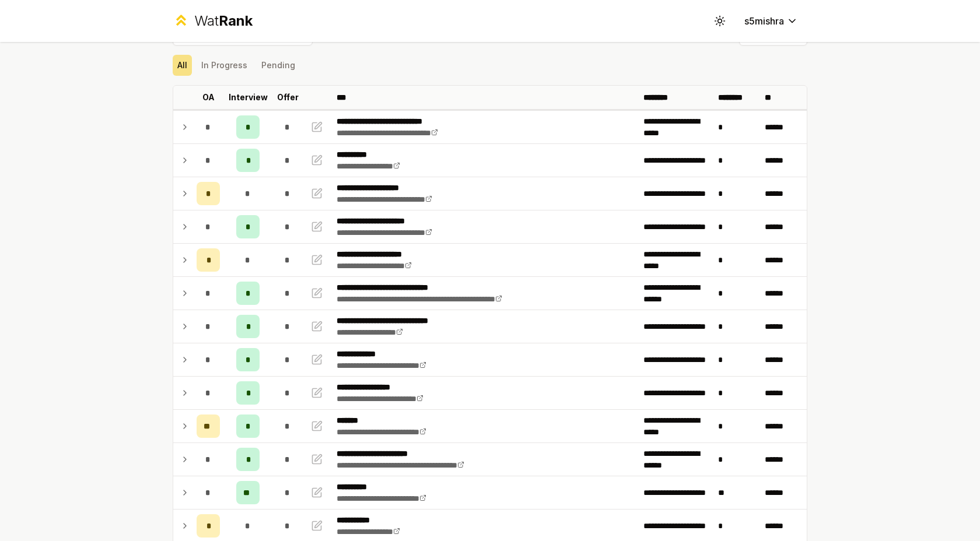 This screenshot has height=541, width=980. Describe the element at coordinates (772, 21) in the screenshot. I see `button: s5mishra` at that location.